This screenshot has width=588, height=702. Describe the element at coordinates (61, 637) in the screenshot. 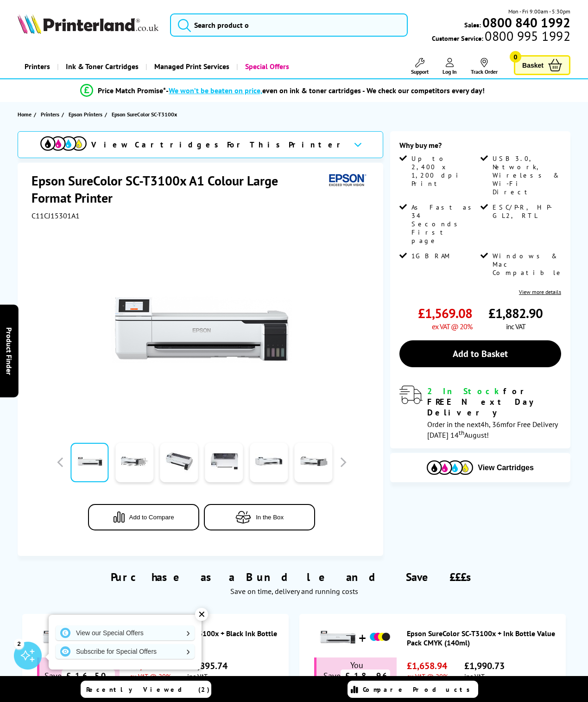

I see `img: Epson SureColor SC-T3100x + Black Ink Bottle (140ml)` at that location.